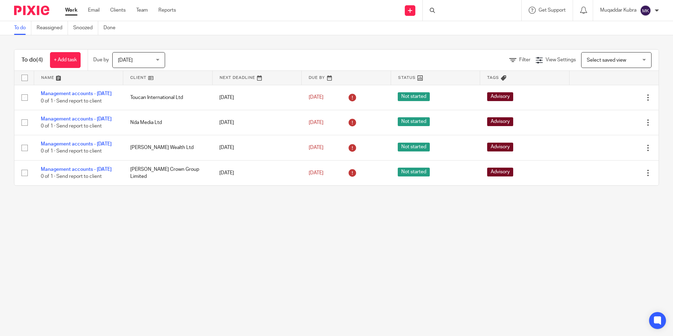  What do you see at coordinates (65, 60) in the screenshot?
I see `a: + Add task` at bounding box center [65, 60].